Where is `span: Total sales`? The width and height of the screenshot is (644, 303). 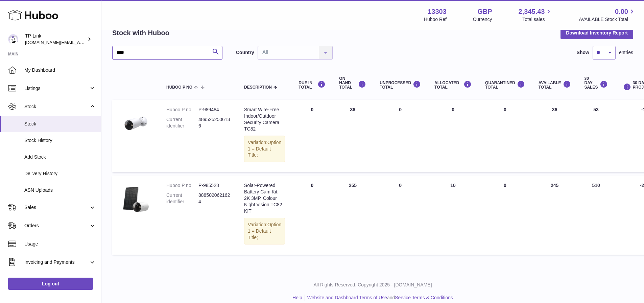 span: Total sales is located at coordinates (538, 19).